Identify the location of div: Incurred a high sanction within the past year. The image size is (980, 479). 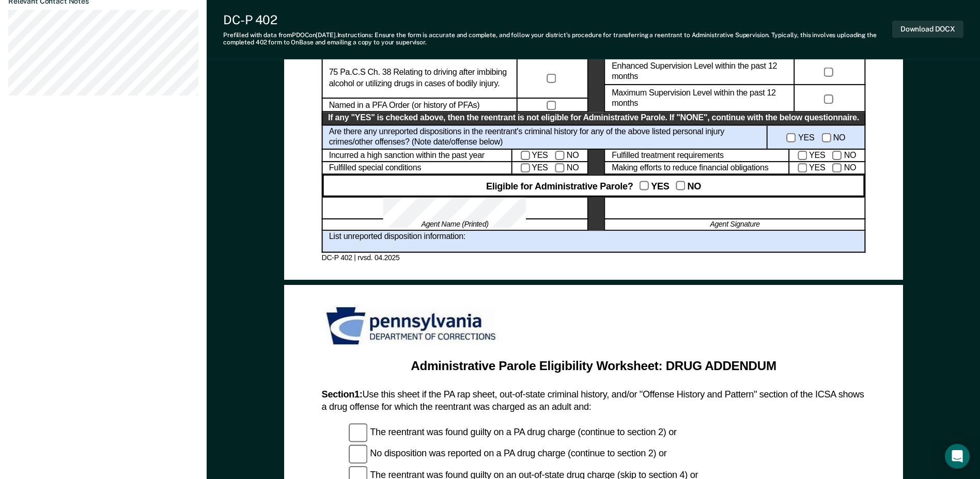
(416, 155).